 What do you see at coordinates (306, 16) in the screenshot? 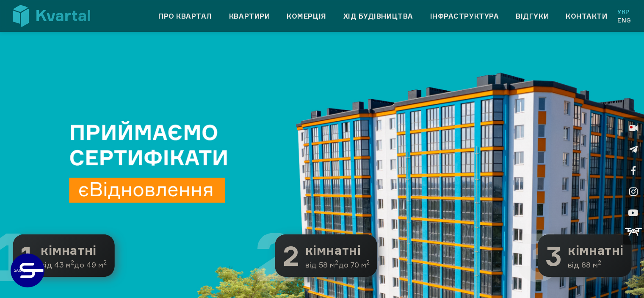
I see `a: Комерція` at bounding box center [306, 16].